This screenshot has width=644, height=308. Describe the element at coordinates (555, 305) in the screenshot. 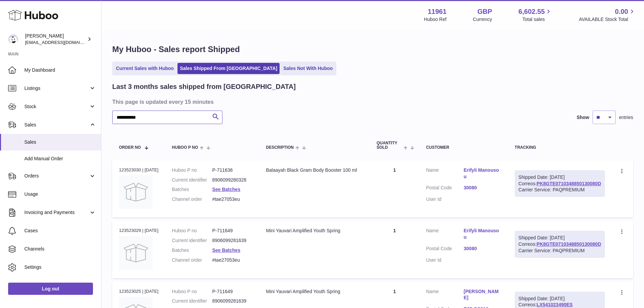

I see `a: LX541023490ES` at that location.